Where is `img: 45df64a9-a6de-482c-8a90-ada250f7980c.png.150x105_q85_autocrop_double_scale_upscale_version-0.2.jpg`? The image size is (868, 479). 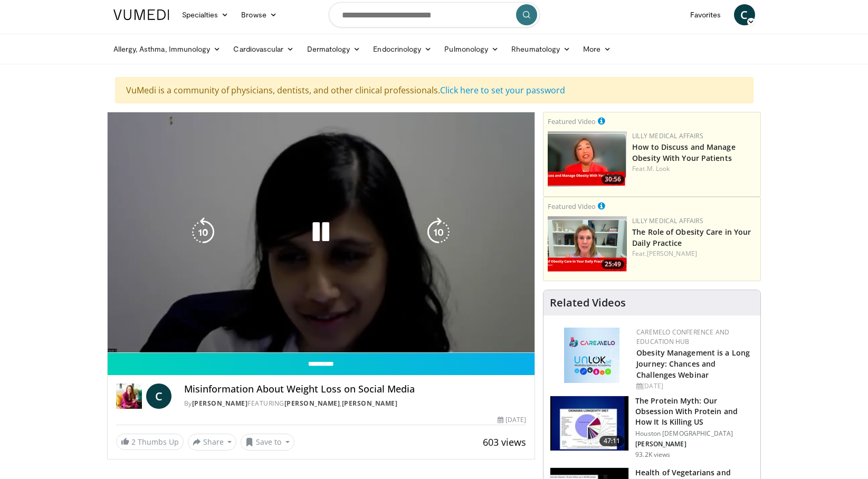
img: 45df64a9-a6de-482c-8a90-ada250f7980c.png.150x105_q85_autocrop_double_scale_upscale_version-0.2.jpg is located at coordinates (591, 355).